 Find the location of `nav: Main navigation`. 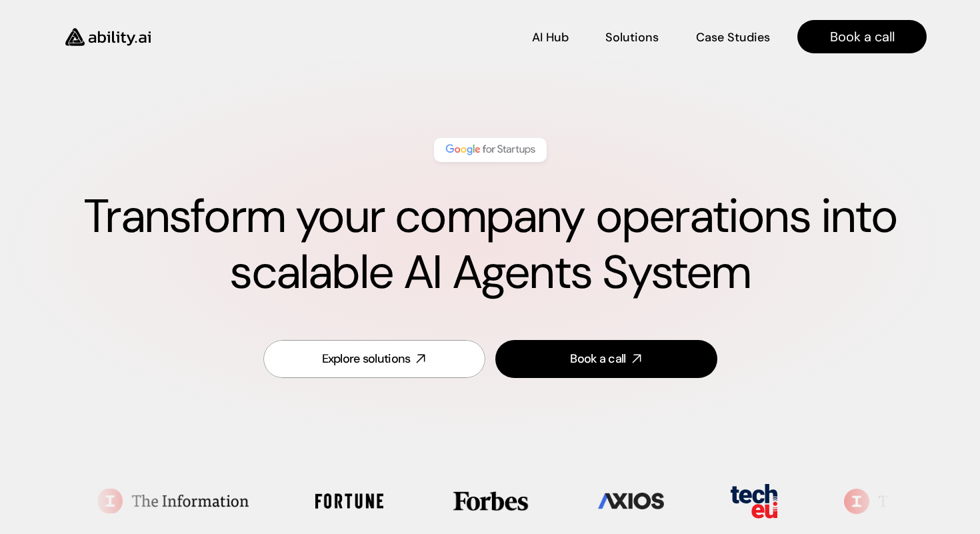

nav: Main navigation is located at coordinates (548, 37).